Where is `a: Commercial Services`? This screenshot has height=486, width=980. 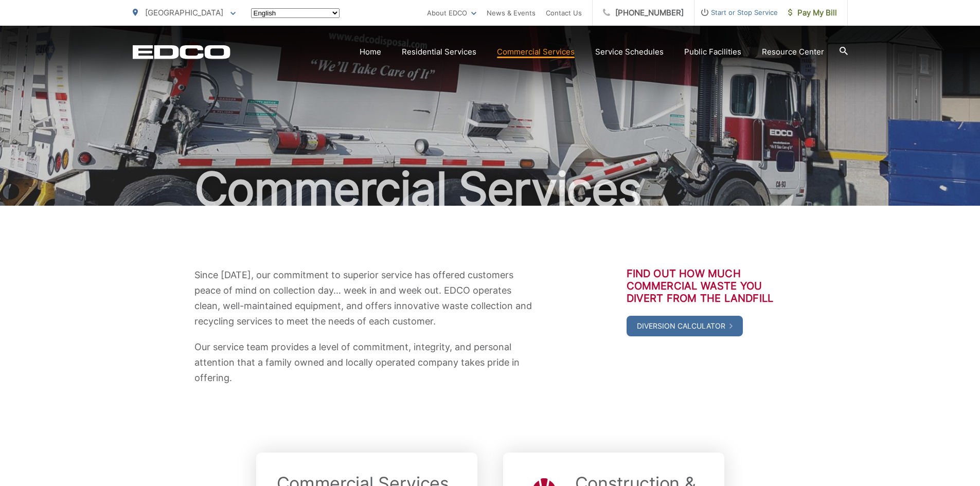 a: Commercial Services is located at coordinates (536, 52).